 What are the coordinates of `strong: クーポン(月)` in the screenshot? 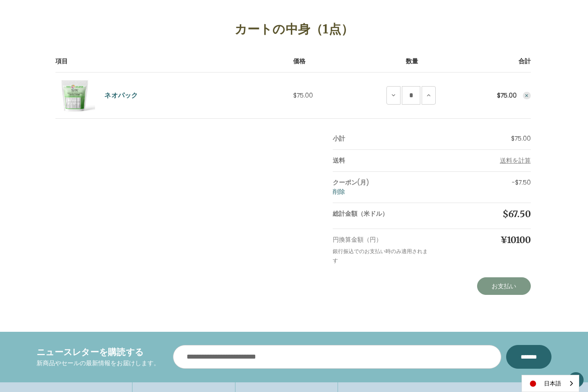 It's located at (350, 183).